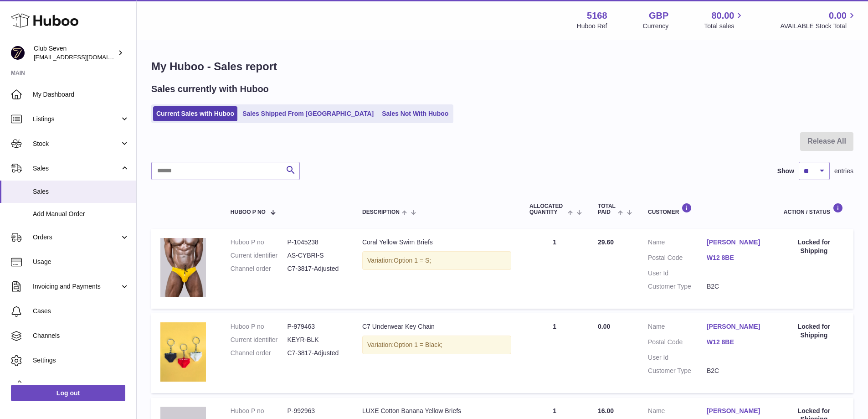 The image size is (868, 419). I want to click on span: entries, so click(844, 171).